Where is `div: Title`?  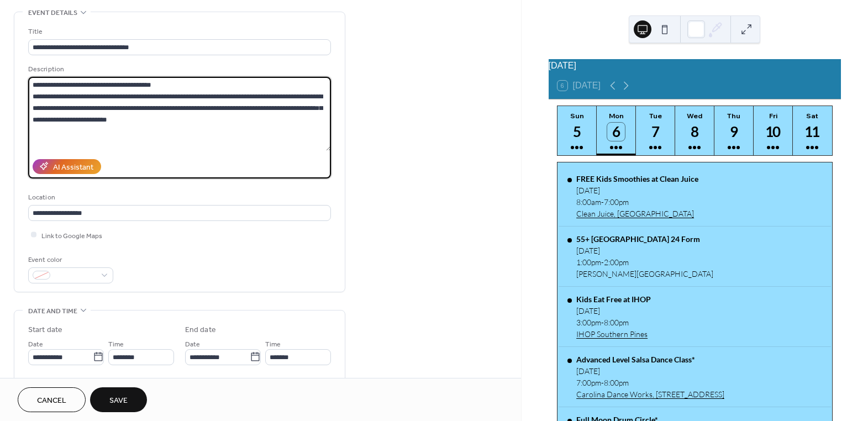
div: Title is located at coordinates (179, 32).